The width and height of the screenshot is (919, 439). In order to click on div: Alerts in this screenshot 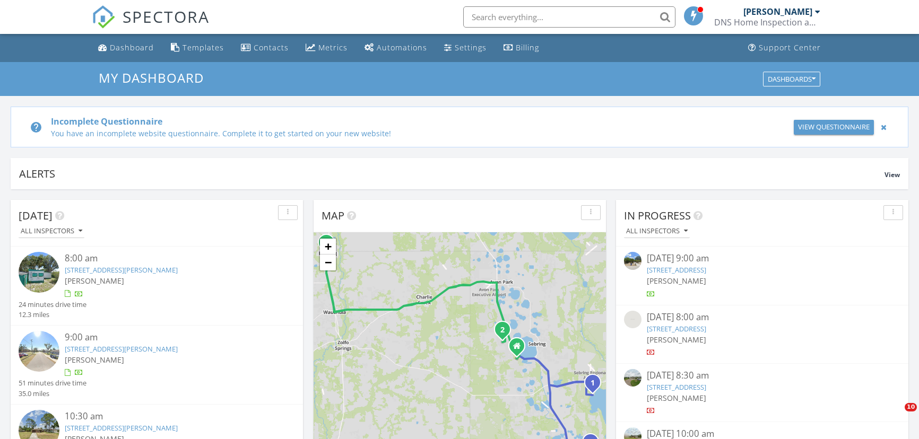, I will do `click(451, 173)`.